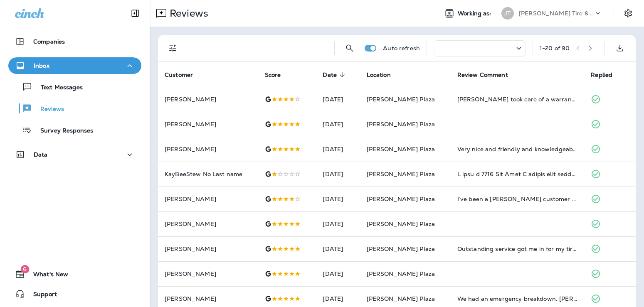 Image resolution: width=644 pixels, height=307 pixels. Describe the element at coordinates (517, 99) in the screenshot. I see `div: Jensen Tire took care of a warranty item. I am pleased with the results.` at that location.